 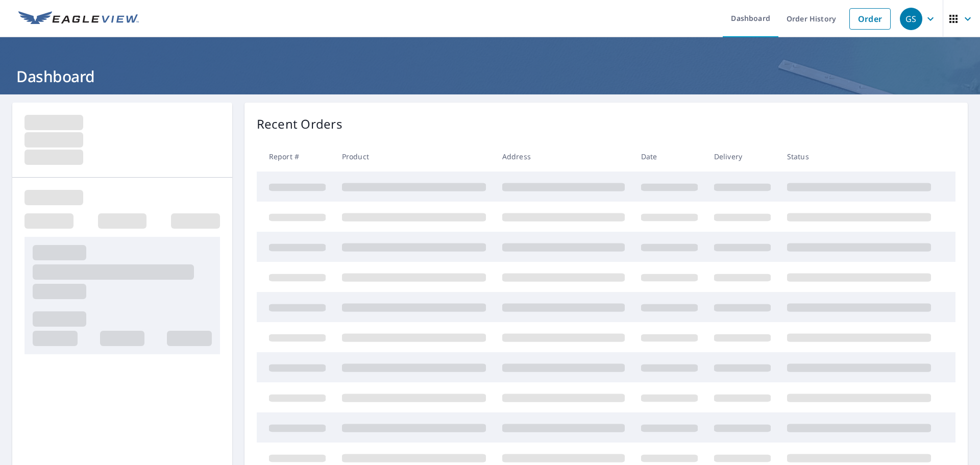 I want to click on img: EV Logo, so click(x=79, y=19).